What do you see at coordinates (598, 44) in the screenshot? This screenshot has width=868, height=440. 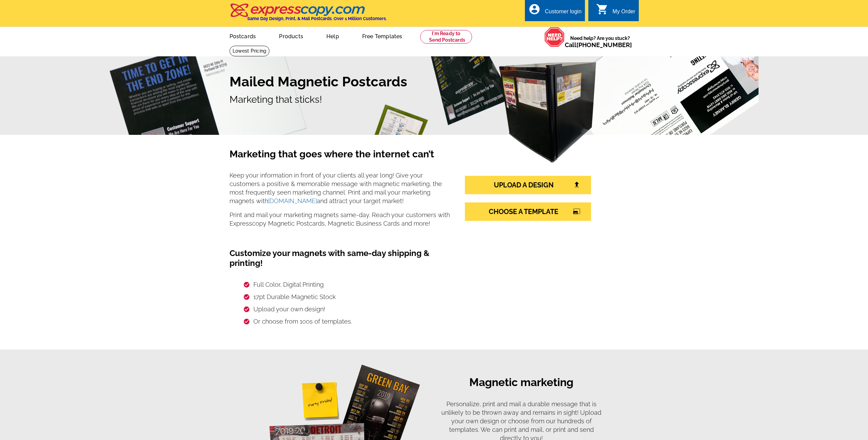 I see `span: Call` at bounding box center [598, 44].